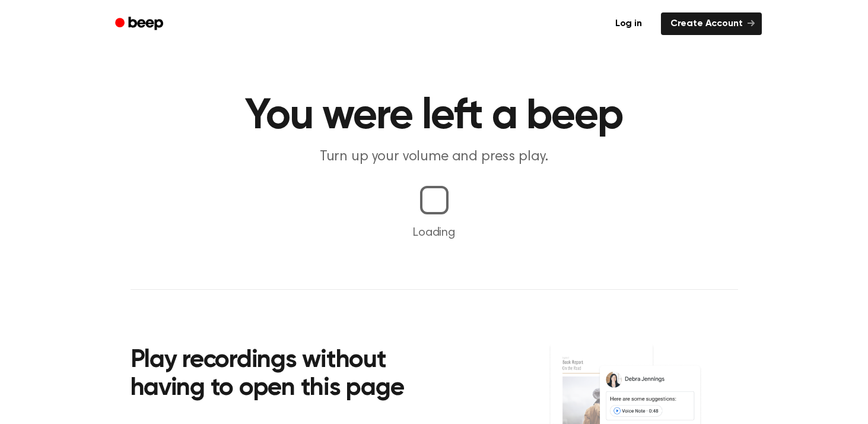 The image size is (868, 424). I want to click on h2: Play recordings without having to open this page, so click(290, 375).